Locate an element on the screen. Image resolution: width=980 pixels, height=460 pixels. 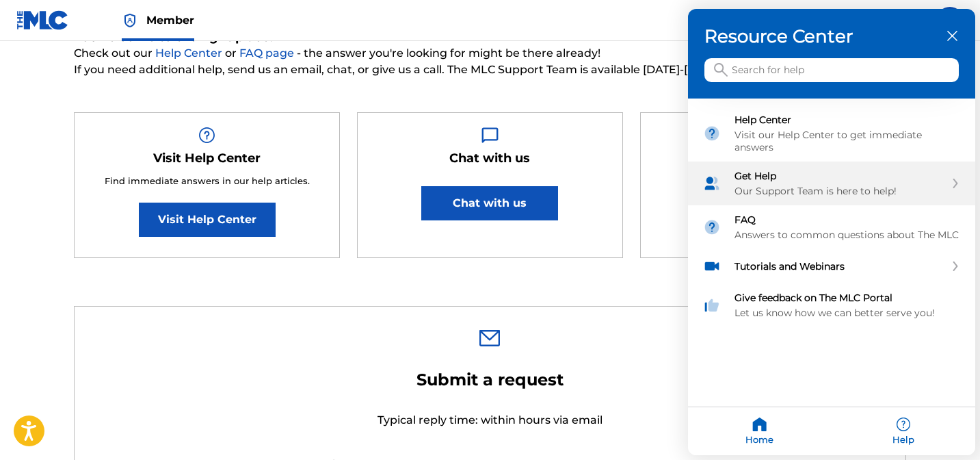
div: entering resource center home is located at coordinates (831, 213).